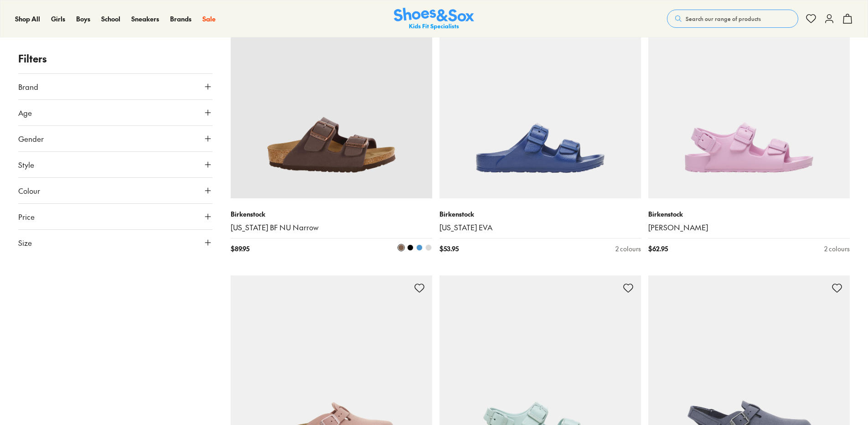  I want to click on button: Age, so click(115, 113).